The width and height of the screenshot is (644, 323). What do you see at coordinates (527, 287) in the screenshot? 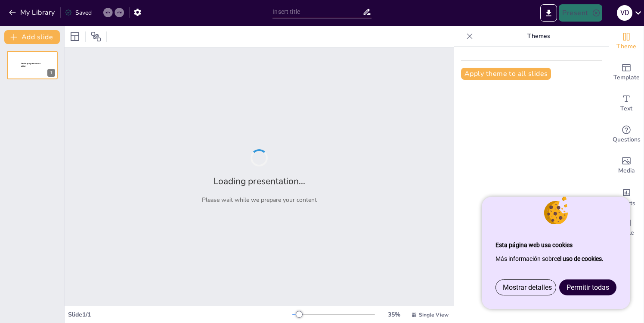
I see `span: Mostrar detalles` at bounding box center [527, 287].